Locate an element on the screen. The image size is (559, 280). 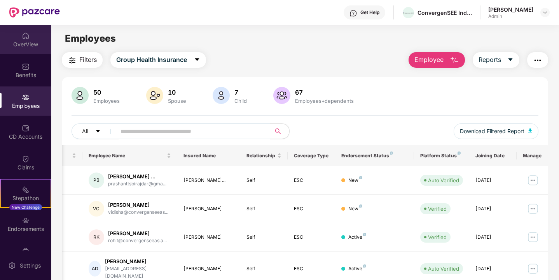
img: svg+xml;base64,PHN2ZyBpZD0iQmVuZWZpdHMiIHhtbG5zPSJodHRwOi8vd3d3LnczLm9yZy8yMDAwL3N2ZyIgd2lkdGg9Ij... is located at coordinates (26, 67).